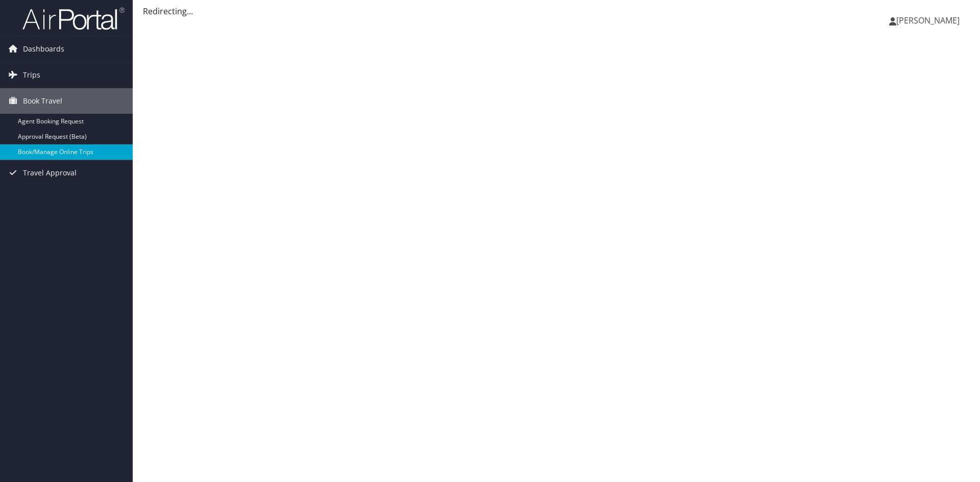 Image resolution: width=980 pixels, height=482 pixels. Describe the element at coordinates (556, 11) in the screenshot. I see `div: Redirecting...` at that location.